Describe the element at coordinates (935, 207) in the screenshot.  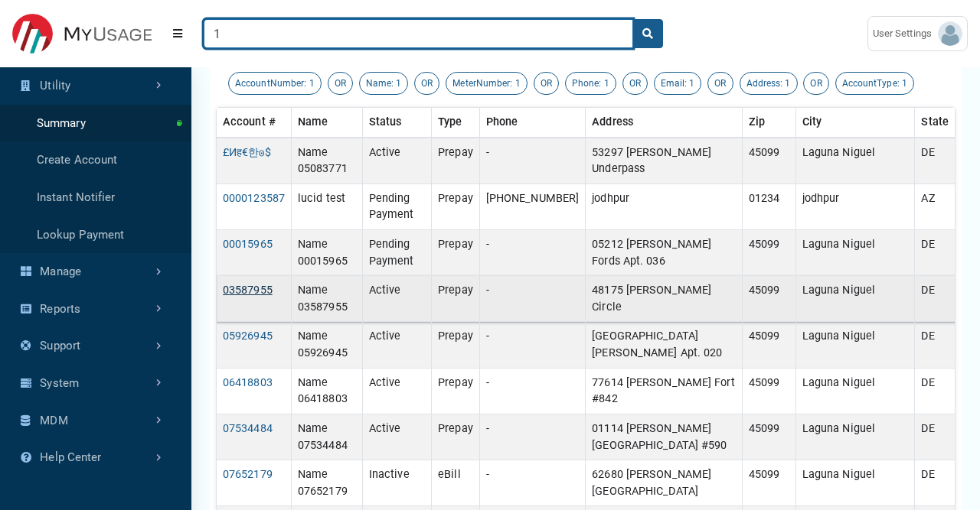
I see `td: AZ` at that location.